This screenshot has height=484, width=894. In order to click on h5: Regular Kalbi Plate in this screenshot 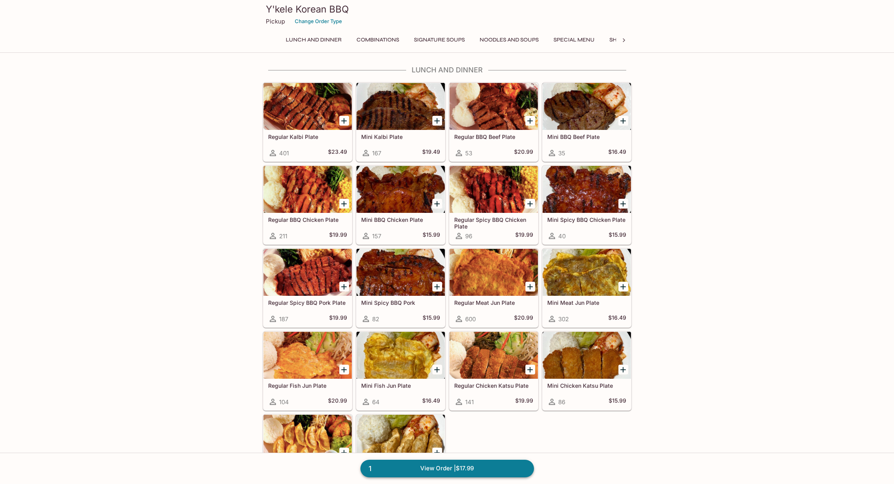, I will do `click(308, 136)`.